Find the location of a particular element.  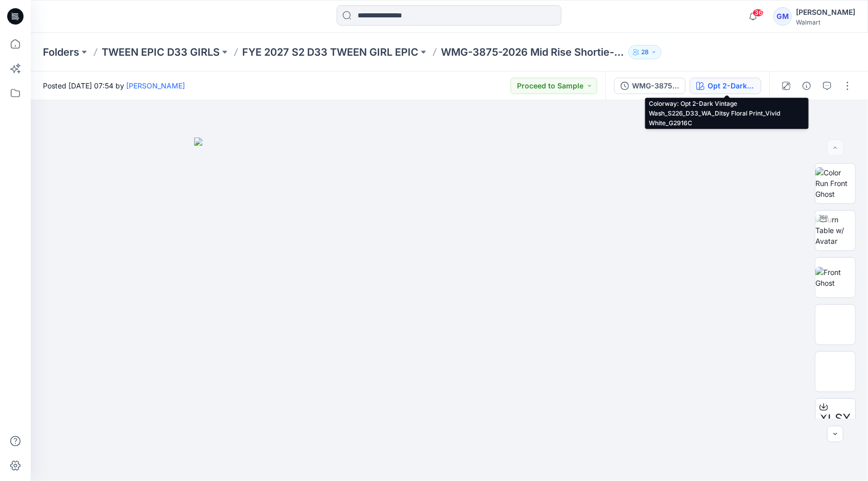

div: WMG-3875-2026_Rev2_Mid Rise Shortie-Inseam 3_Full Colorway is located at coordinates (655, 86).